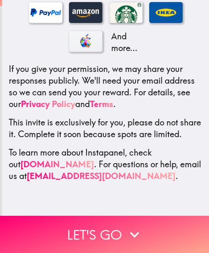 This screenshot has width=209, height=253. Describe the element at coordinates (105, 128) in the screenshot. I see `p: This invite is exclusively for you, please do not share it. Complete it soon because spots are li...` at that location.